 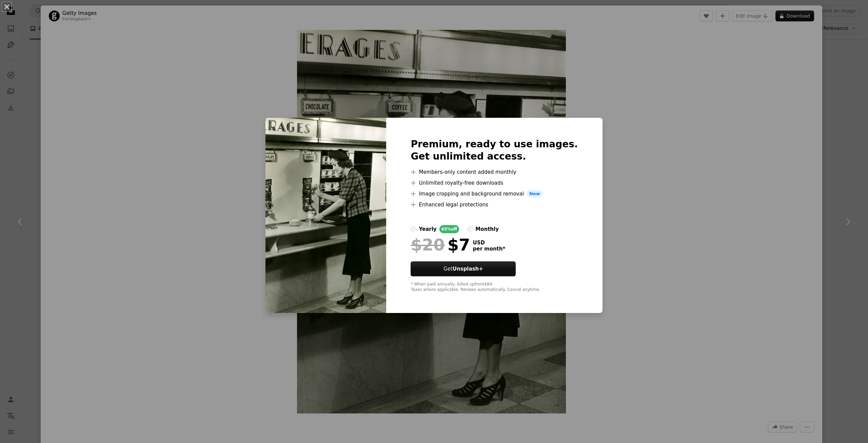 What do you see at coordinates (428, 245) in the screenshot?
I see `span: $20` at bounding box center [428, 245].